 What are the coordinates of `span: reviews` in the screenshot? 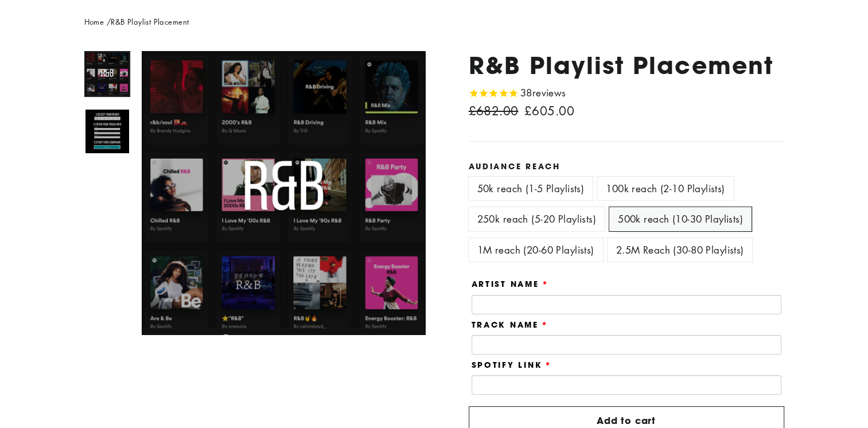 It's located at (549, 92).